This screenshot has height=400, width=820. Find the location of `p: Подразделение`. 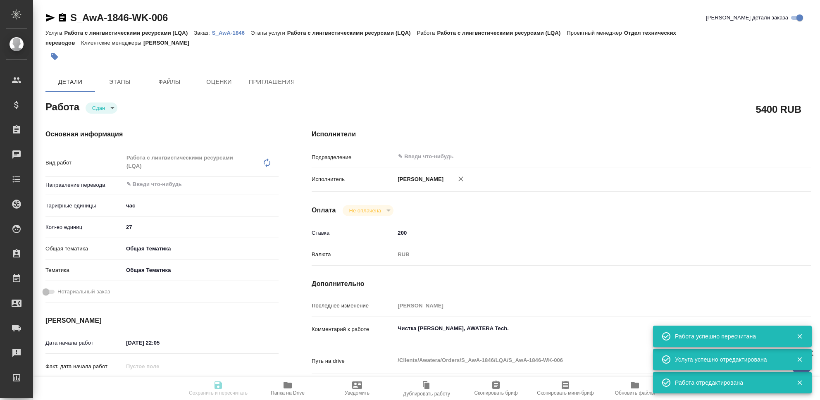

p: Подразделение is located at coordinates (353, 157).